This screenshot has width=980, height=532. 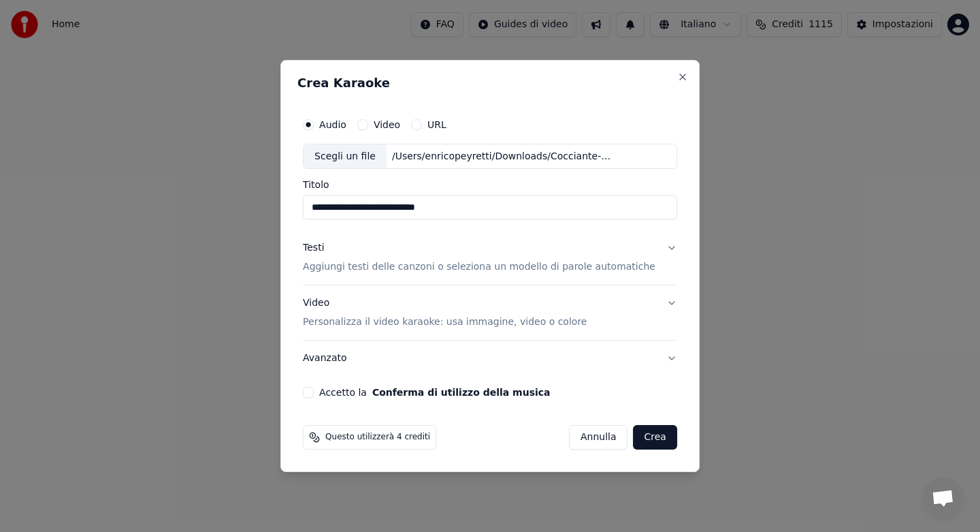 I want to click on button: Accetto la, so click(x=461, y=392).